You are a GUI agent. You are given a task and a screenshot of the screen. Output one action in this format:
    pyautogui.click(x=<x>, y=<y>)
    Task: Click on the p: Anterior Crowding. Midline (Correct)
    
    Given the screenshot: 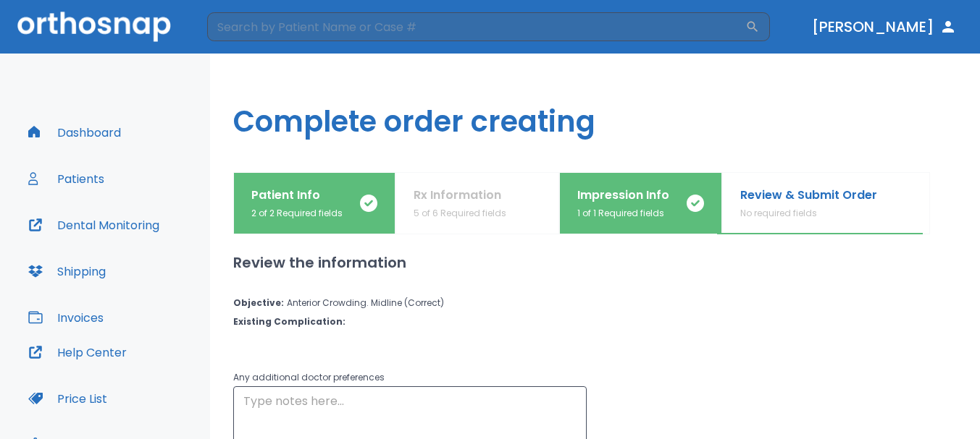 What is the action you would take?
    pyautogui.click(x=365, y=304)
    